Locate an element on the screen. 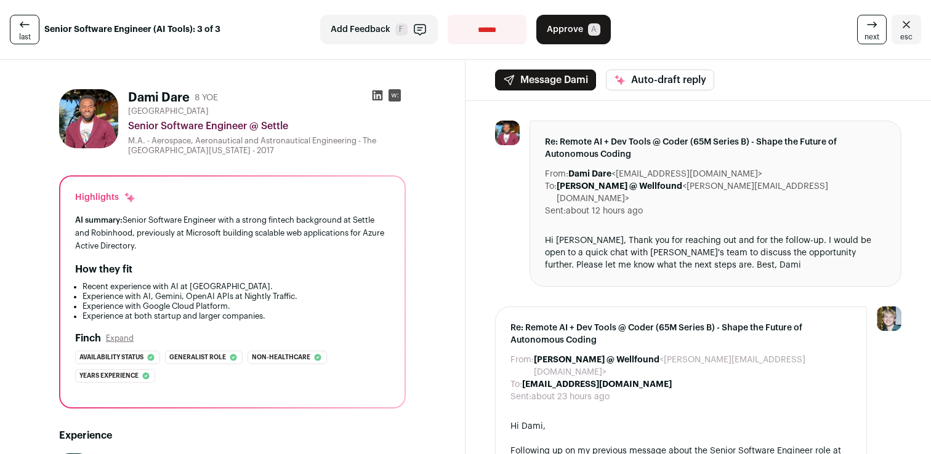  span: Availability status is located at coordinates (111, 358).